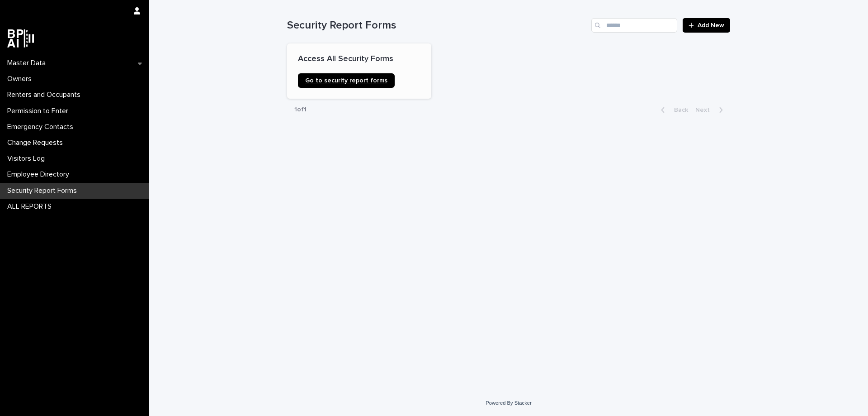  I want to click on p: Access All Security Forms, so click(359, 59).